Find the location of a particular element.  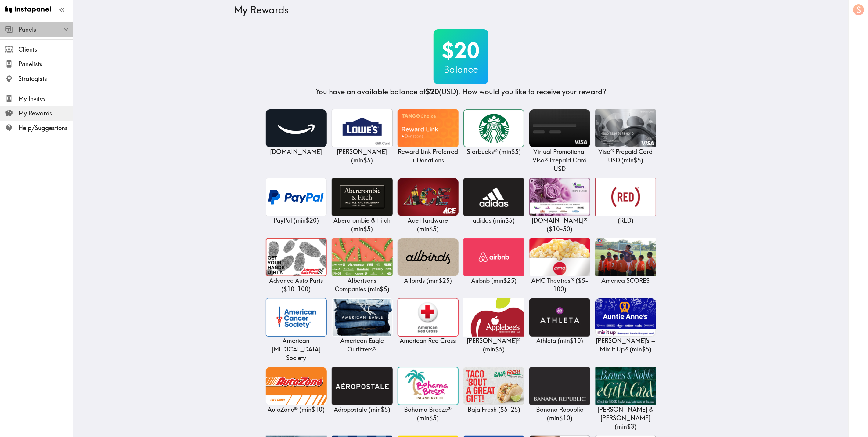

p: Banana Republic ( min $10 ) is located at coordinates (560, 414).